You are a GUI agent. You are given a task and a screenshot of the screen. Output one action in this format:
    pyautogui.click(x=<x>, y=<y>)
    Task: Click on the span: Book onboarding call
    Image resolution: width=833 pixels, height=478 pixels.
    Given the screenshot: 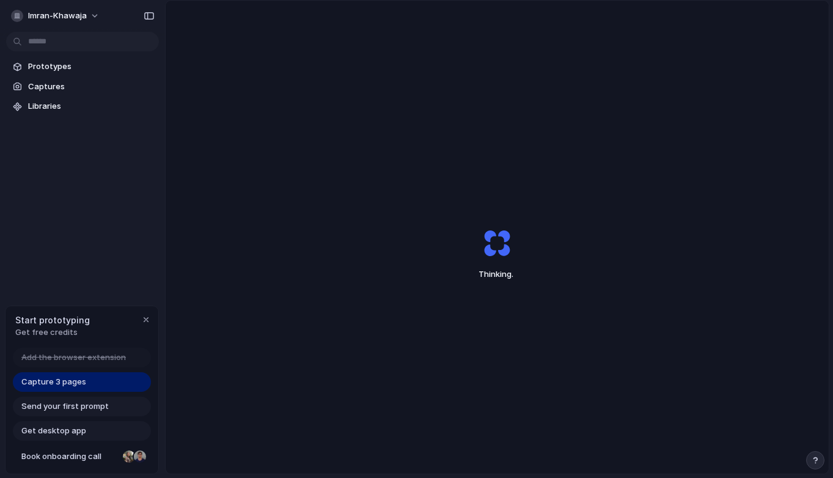 What is the action you would take?
    pyautogui.click(x=70, y=457)
    